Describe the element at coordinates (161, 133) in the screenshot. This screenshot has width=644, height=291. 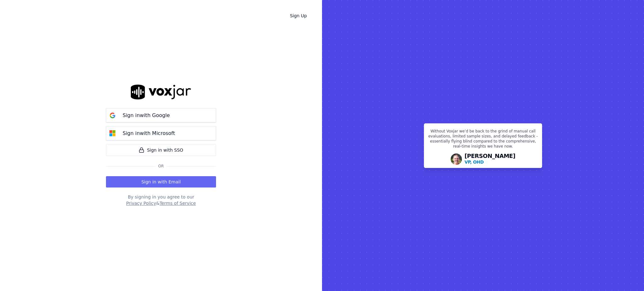
I see `button: Sign inwith Microsoft` at that location.